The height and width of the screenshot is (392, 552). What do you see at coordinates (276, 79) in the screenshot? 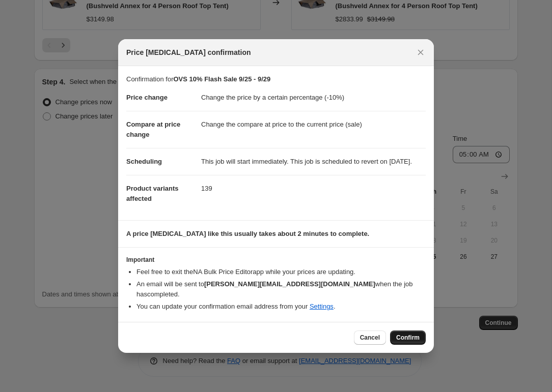
I see `p: Confirmation for` at bounding box center [276, 79].